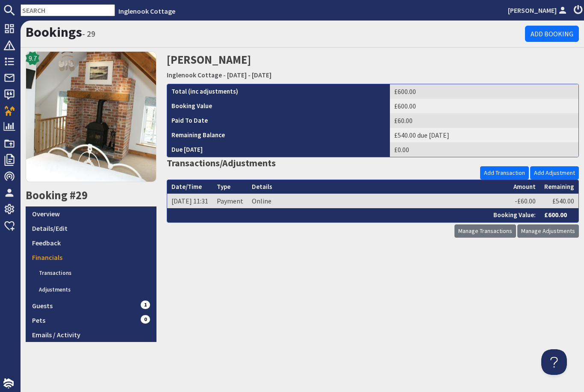 The height and width of the screenshot is (392, 584). Describe the element at coordinates (94, 290) in the screenshot. I see `a: Adjustments` at that location.